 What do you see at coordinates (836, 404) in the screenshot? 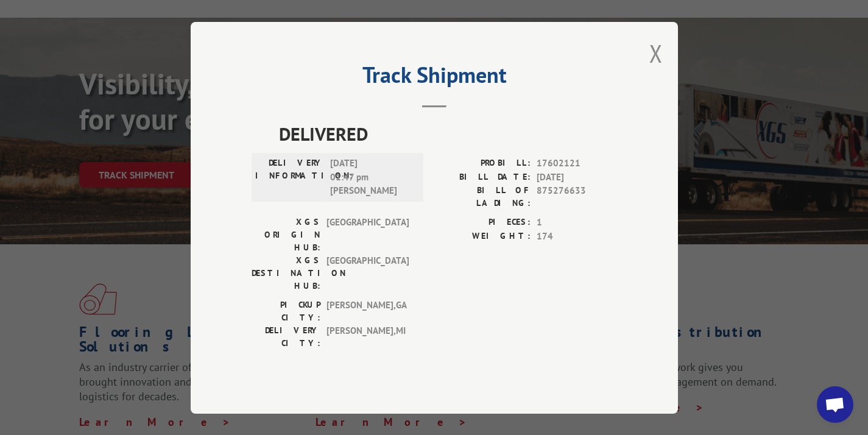
I see `div: Open chat` at bounding box center [836, 404].